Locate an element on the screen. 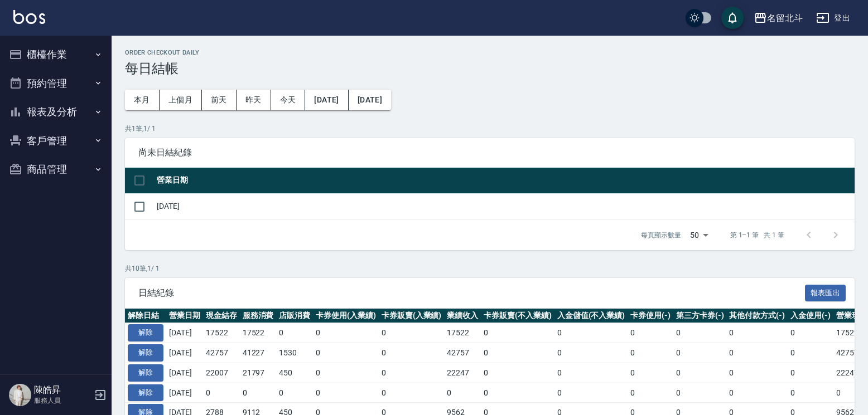 The width and height of the screenshot is (868, 415). button: 本月 is located at coordinates (142, 100).